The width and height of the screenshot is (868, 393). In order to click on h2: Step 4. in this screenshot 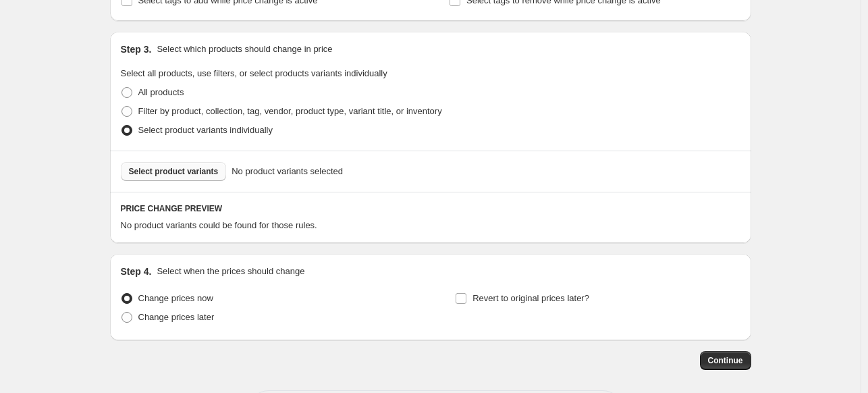, I will do `click(137, 272)`.